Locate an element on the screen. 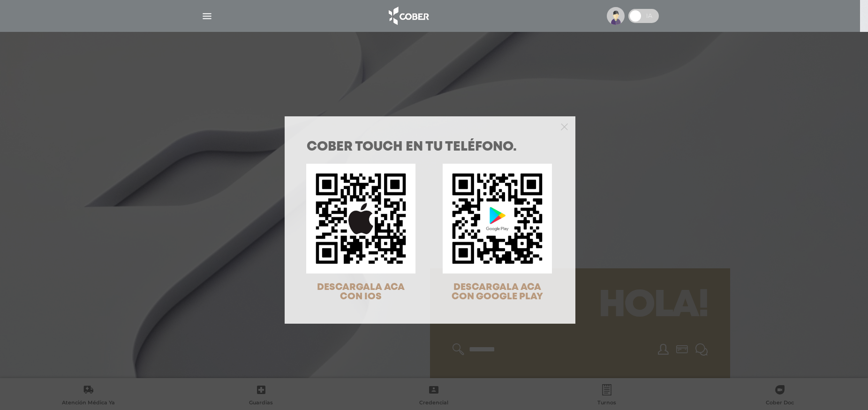 The image size is (868, 410). button: Close is located at coordinates (564, 126).